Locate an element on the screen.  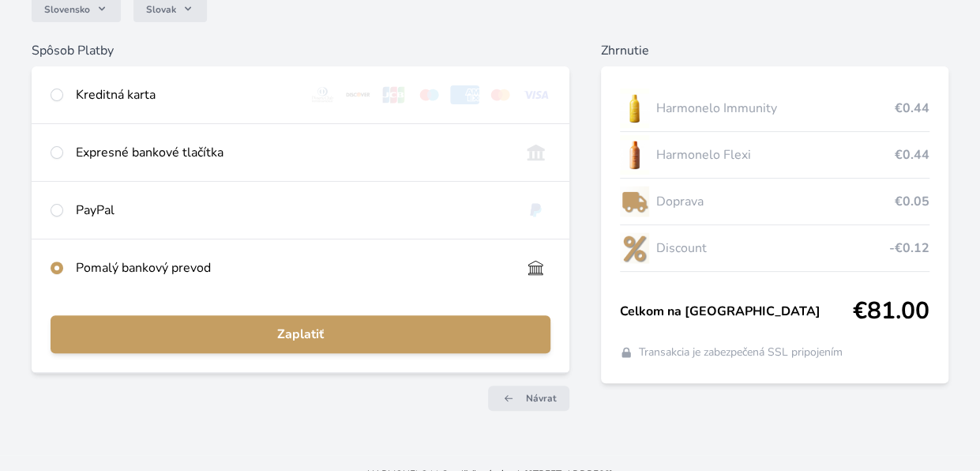
img: delivery-lo.png is located at coordinates (635, 202).